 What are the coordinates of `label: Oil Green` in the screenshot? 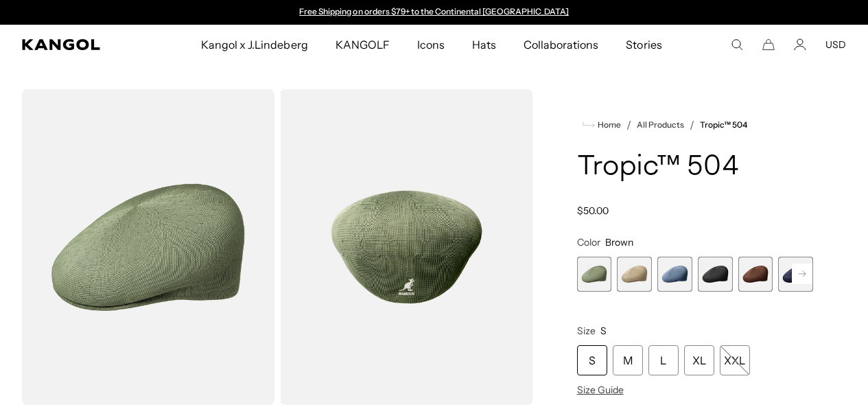 It's located at (594, 274).